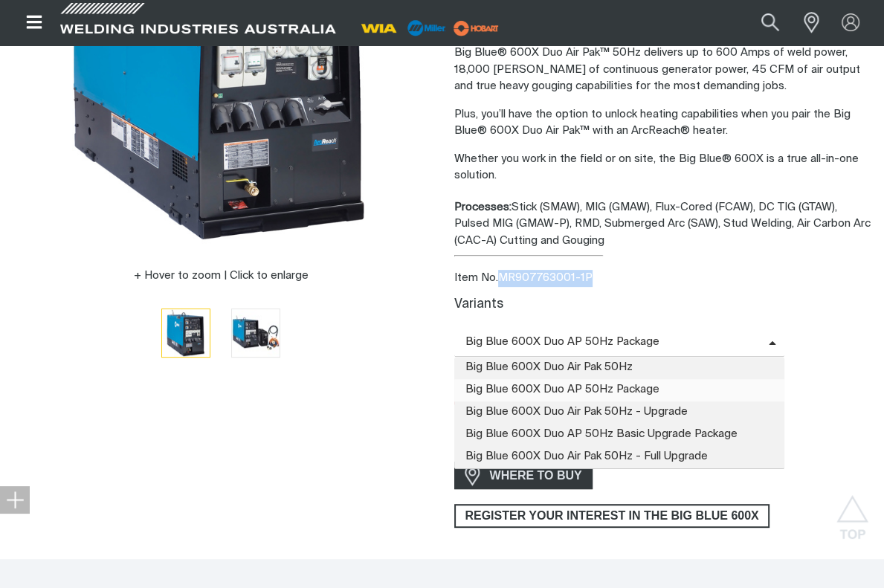  I want to click on button: Scroll to top, so click(852, 512).